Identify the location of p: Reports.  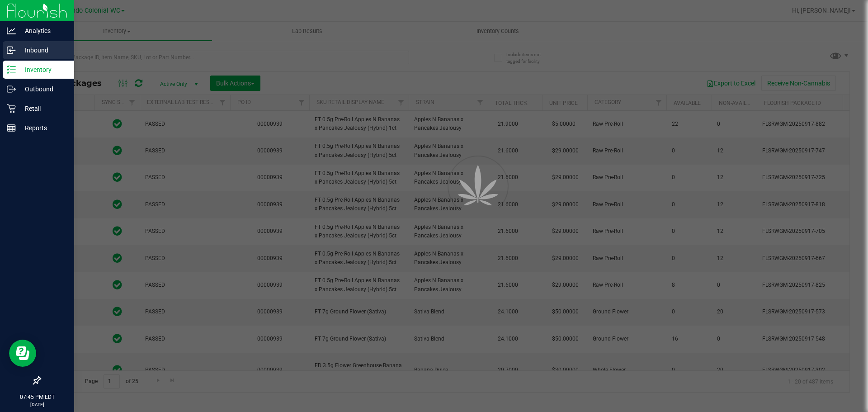
(43, 128).